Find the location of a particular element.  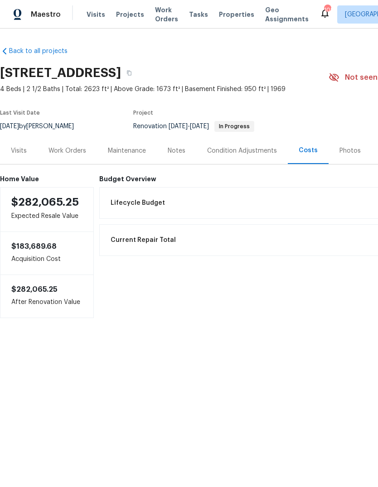

span: Work Orders is located at coordinates (166, 15).